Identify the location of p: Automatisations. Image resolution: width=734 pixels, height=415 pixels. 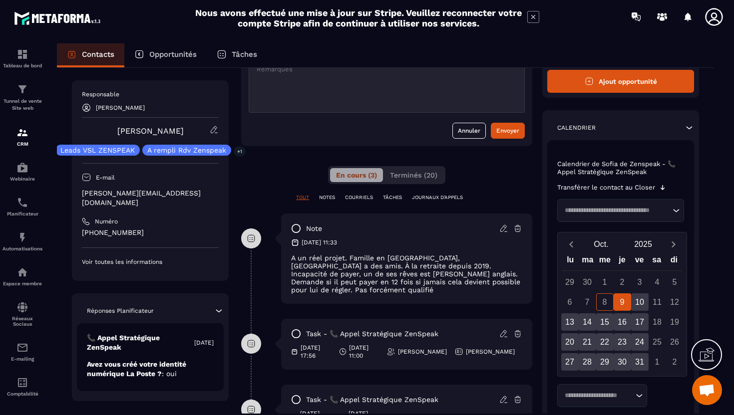
(22, 249).